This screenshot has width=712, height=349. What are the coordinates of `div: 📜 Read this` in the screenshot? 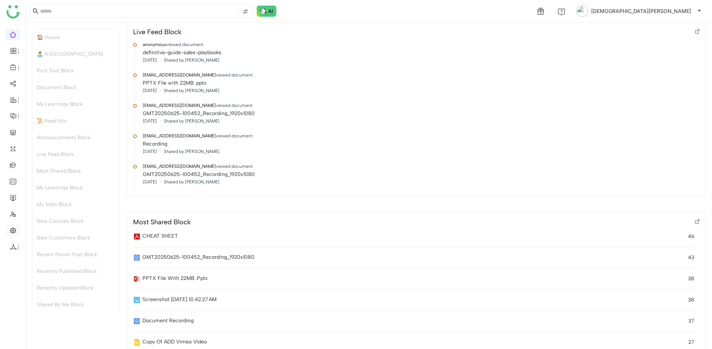 It's located at (76, 121).